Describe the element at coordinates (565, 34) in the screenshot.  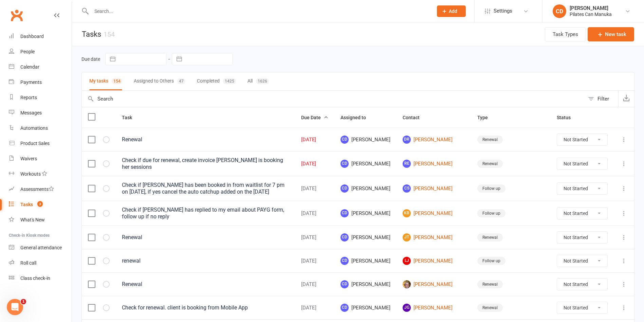
I see `button: Task Types` at that location.